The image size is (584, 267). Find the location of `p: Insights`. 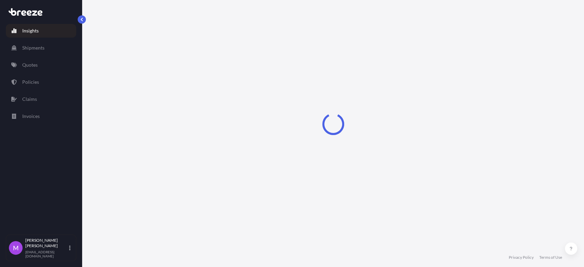

p: Insights is located at coordinates (30, 31).